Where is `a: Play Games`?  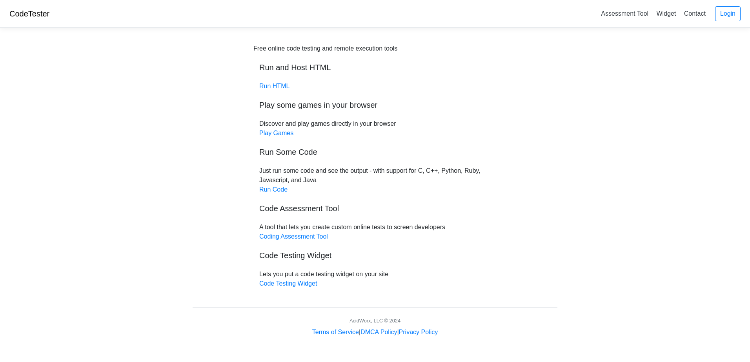 a: Play Games is located at coordinates (276, 133).